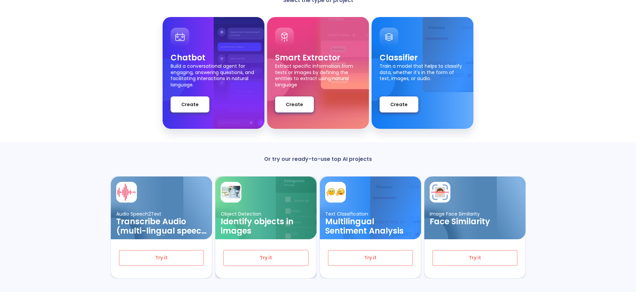 The height and width of the screenshot is (304, 636). I want to click on p: Extract specific information from texts or images by defining the entities to extract using natur..., so click(318, 75).